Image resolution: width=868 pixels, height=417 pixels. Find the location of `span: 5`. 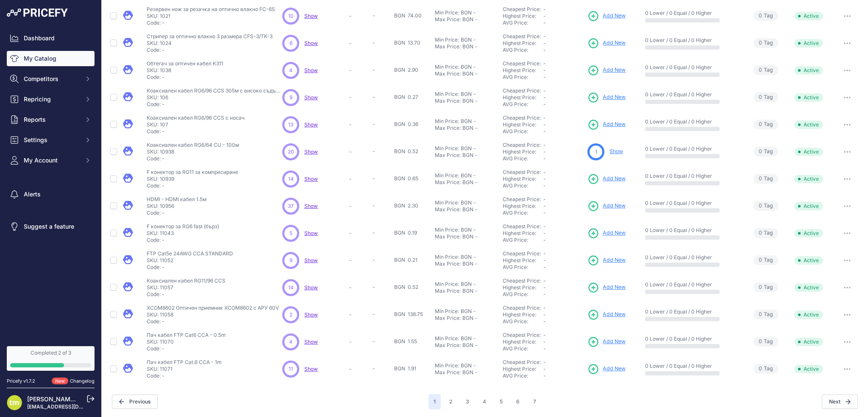

span: 5 is located at coordinates (291, 234).